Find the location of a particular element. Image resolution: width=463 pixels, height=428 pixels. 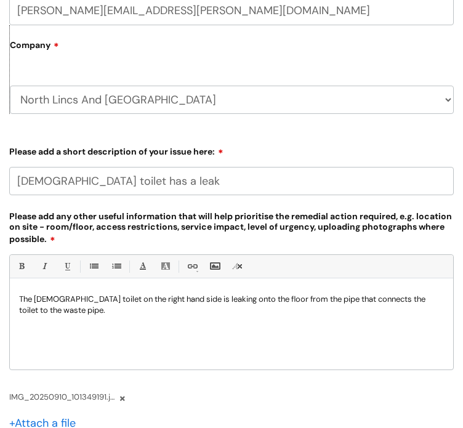

a: Back Color is located at coordinates (165, 266).